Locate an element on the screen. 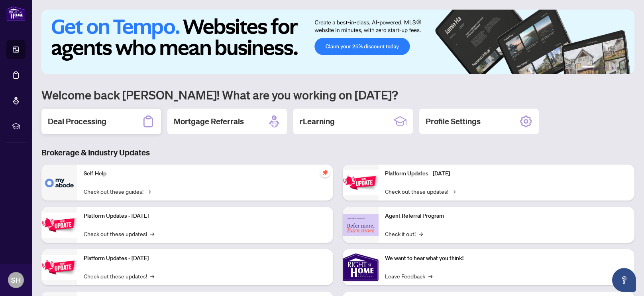 The width and height of the screenshot is (644, 296). button: Open asap is located at coordinates (624, 280).